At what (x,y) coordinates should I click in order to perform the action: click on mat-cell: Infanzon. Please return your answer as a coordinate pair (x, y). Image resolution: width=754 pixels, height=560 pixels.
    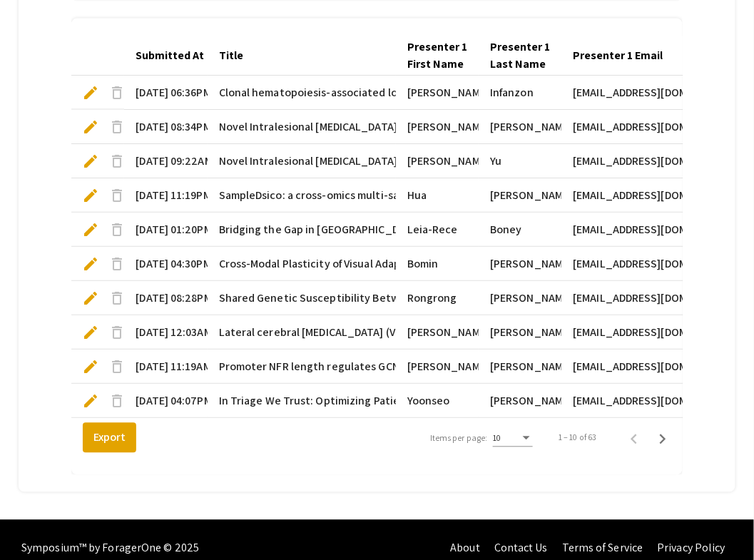
    Looking at the image, I should click on (520, 93).